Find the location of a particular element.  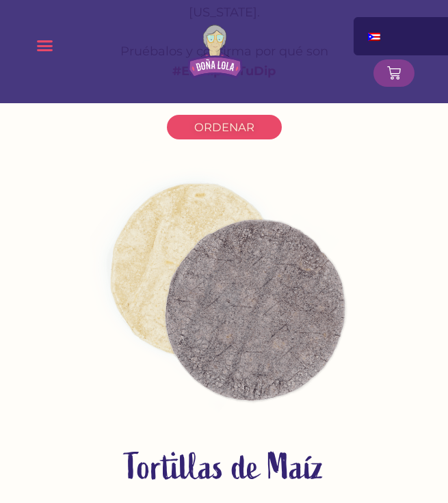

span: Ordenar is located at coordinates (225, 127).